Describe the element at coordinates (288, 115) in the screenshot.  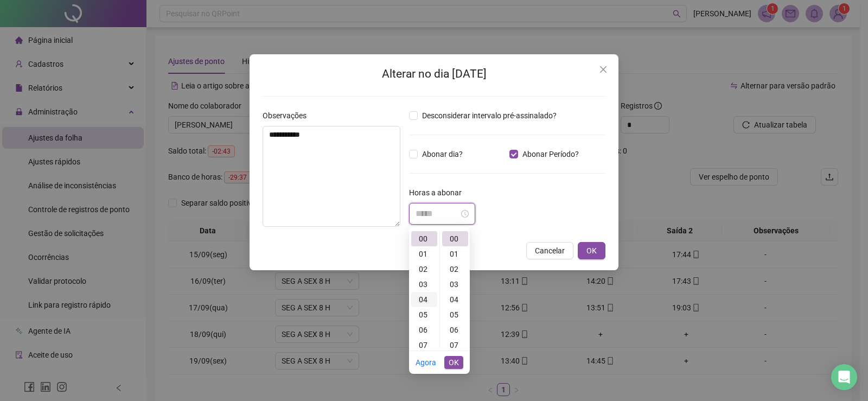
I see `label: Observações` at that location.